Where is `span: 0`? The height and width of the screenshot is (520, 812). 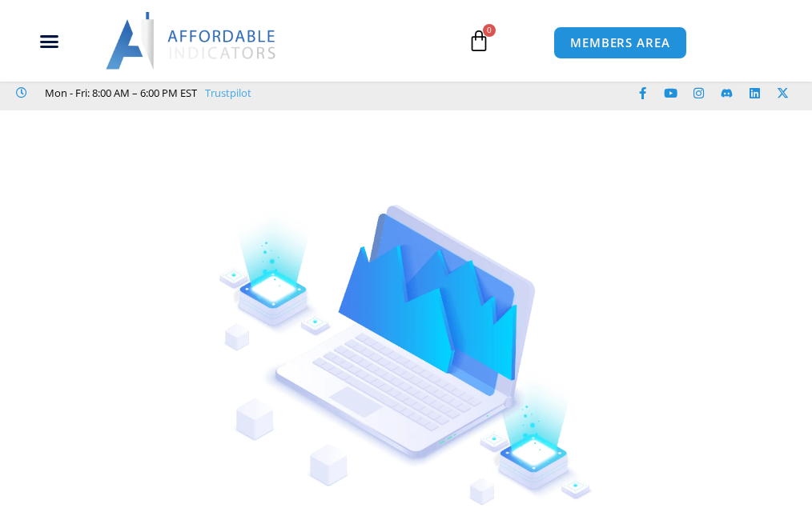 span: 0 is located at coordinates (490, 30).